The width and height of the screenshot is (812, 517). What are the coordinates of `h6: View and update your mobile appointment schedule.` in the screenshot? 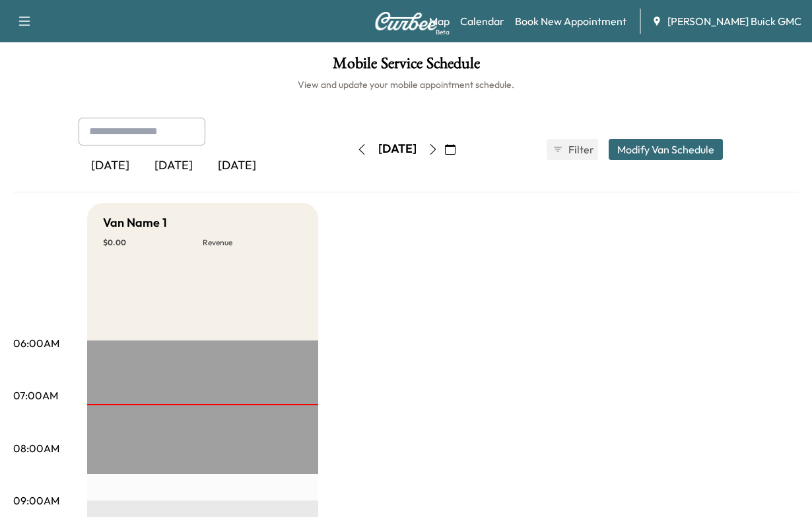 It's located at (406, 85).